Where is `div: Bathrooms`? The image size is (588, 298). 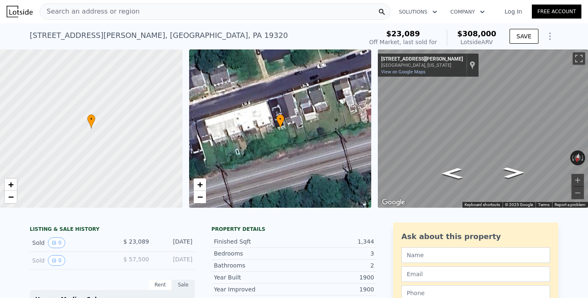
div: Bathrooms is located at coordinates (254, 266).